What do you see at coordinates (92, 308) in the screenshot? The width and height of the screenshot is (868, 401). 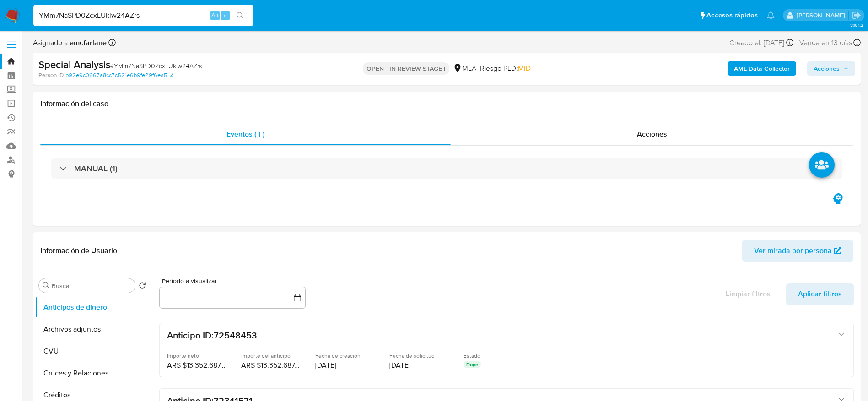 I see `button: Anticipos de dinero` at bounding box center [92, 308].